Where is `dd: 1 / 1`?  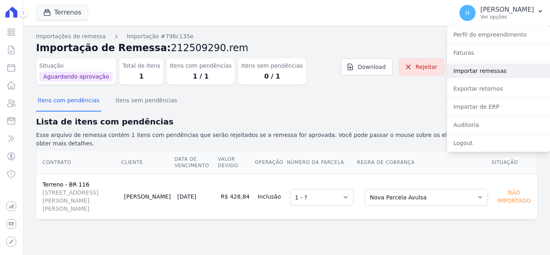 dd: 1 / 1 is located at coordinates (201, 77).